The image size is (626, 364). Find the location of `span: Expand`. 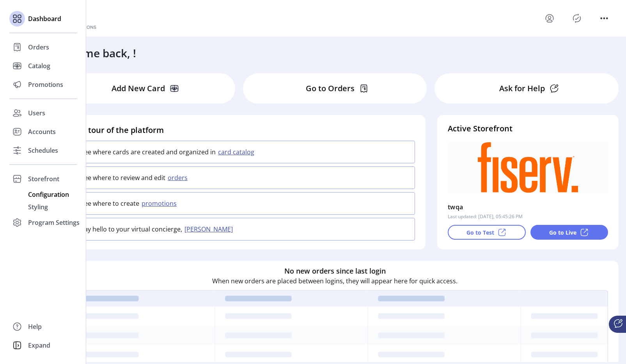

span: Expand is located at coordinates (39, 346).